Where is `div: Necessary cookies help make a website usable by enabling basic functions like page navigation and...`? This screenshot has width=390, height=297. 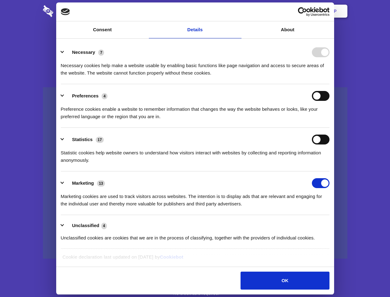
div: Necessary cookies help make a website usable by enabling basic functions like page navigation and... is located at coordinates (195, 67).